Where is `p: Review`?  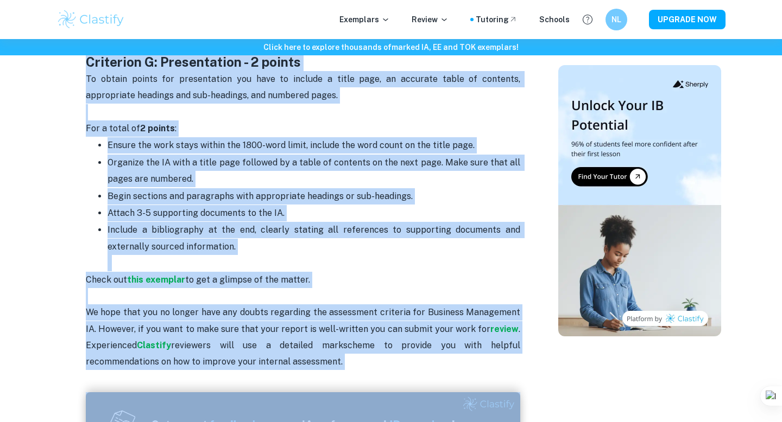 p: Review is located at coordinates (430, 20).